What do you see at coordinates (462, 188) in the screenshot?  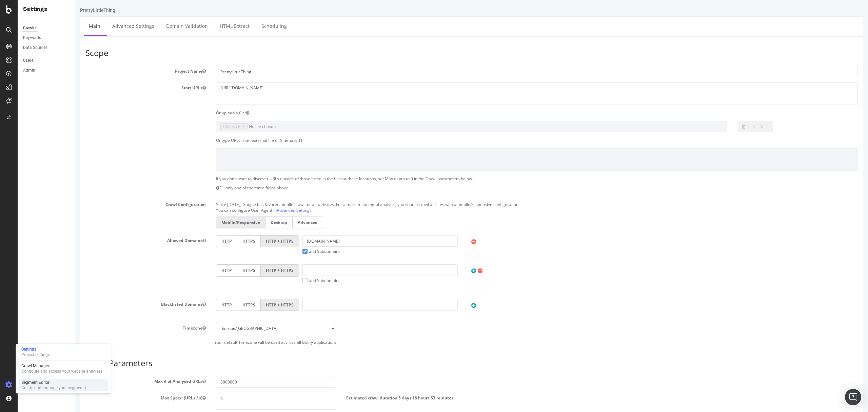 I see `p: Fill only one of the three fields above` at bounding box center [462, 188].